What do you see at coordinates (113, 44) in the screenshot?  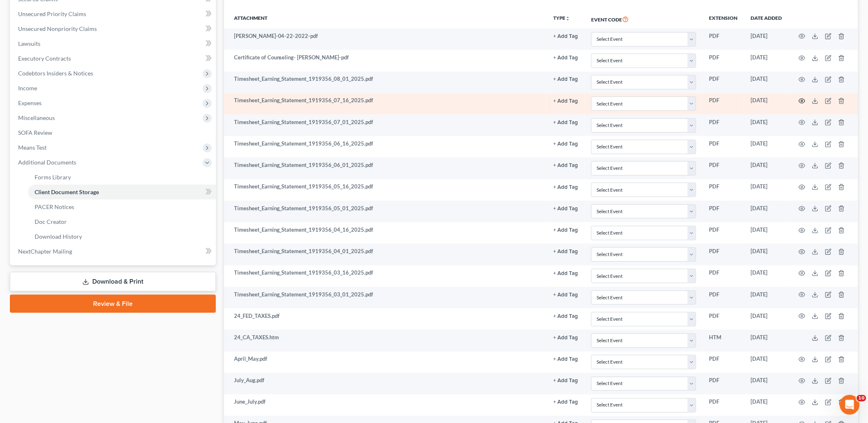 I see `a: Lawsuits` at bounding box center [113, 44].